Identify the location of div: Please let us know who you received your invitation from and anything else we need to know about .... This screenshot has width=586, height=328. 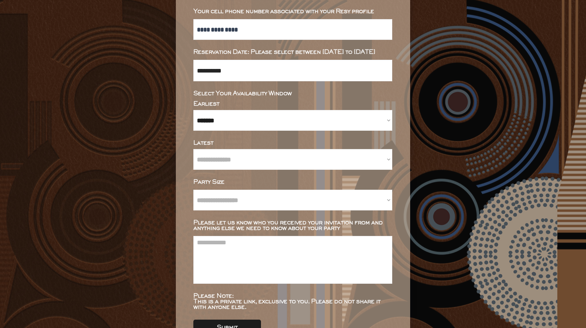
(293, 225).